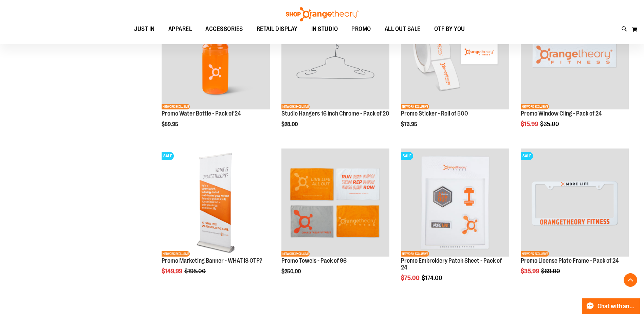 This screenshot has height=314, width=644. Describe the element at coordinates (195, 271) in the screenshot. I see `span: $195.00` at that location.